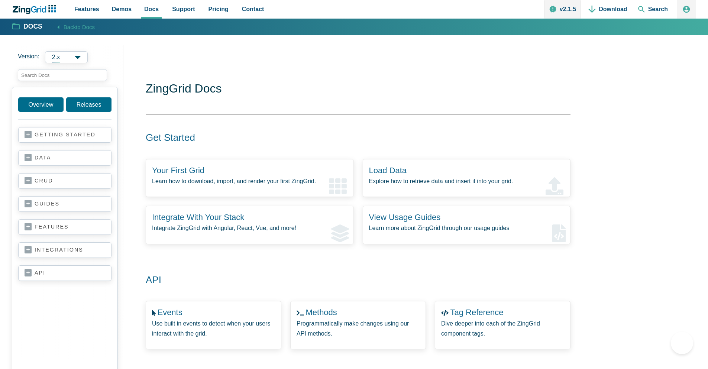 The height and width of the screenshot is (369, 708). What do you see at coordinates (321, 312) in the screenshot?
I see `a: Methods` at bounding box center [321, 312].